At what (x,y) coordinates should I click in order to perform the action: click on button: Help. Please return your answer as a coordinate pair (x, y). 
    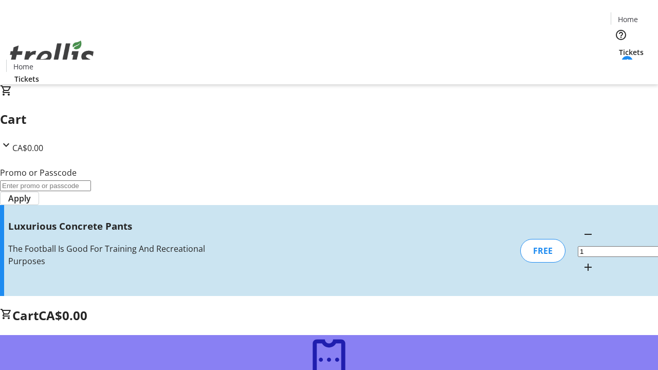
    Looking at the image, I should click on (621, 35).